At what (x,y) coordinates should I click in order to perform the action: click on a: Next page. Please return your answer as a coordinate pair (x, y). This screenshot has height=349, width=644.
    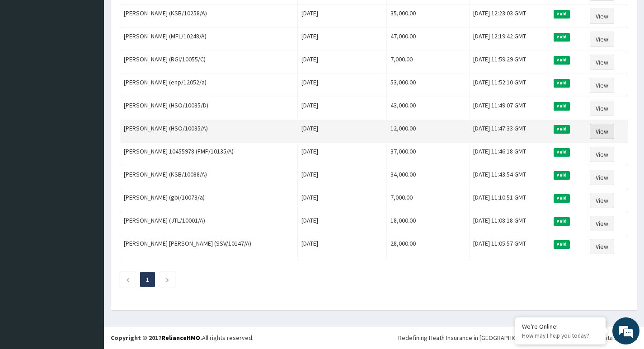
    Looking at the image, I should click on (168, 279).